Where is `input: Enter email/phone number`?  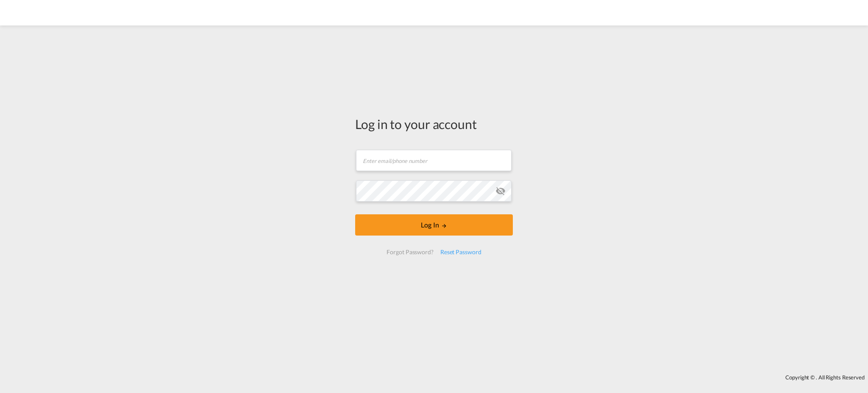
input: Enter email/phone number is located at coordinates (434, 160).